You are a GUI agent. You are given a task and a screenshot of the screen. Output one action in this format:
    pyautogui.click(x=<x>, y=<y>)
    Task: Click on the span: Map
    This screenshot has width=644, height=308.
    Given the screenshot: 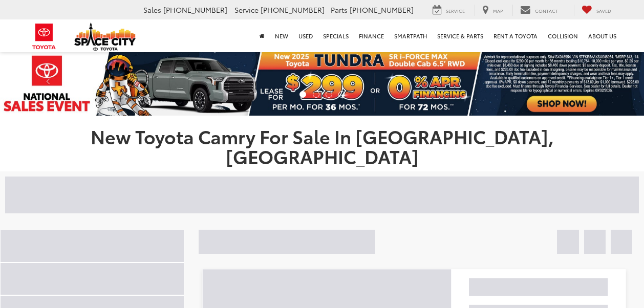 What is the action you would take?
    pyautogui.click(x=497, y=10)
    